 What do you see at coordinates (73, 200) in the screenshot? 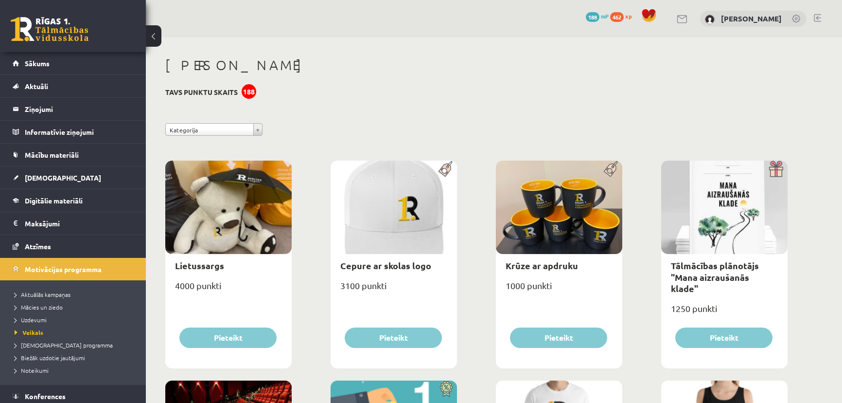
I see `a: Digitālie materiāli` at bounding box center [73, 200].